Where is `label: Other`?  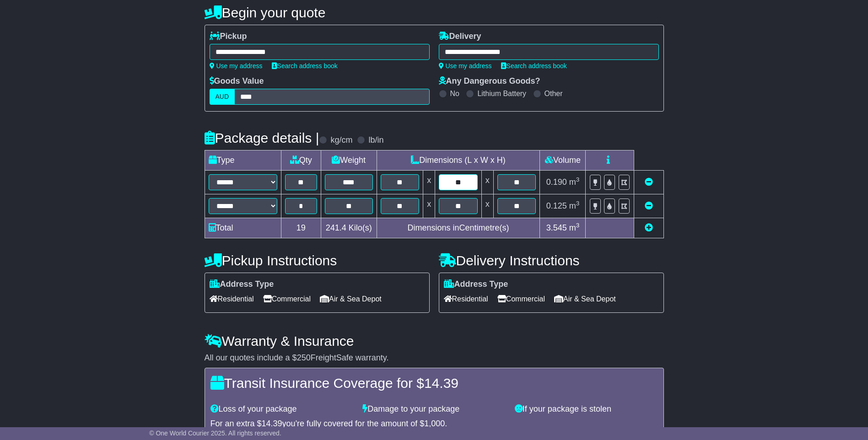
label: Other is located at coordinates (554, 93).